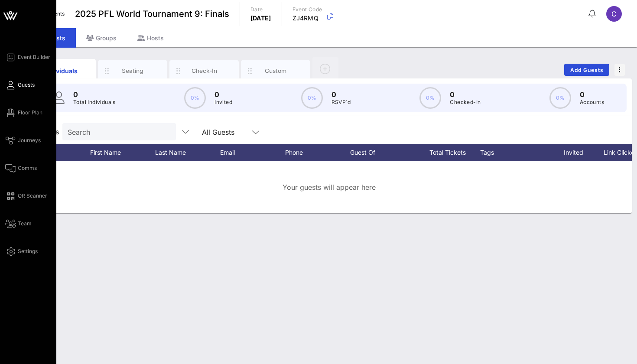 This screenshot has height=364, width=637. What do you see at coordinates (133, 71) in the screenshot?
I see `div: Seating` at bounding box center [133, 71].